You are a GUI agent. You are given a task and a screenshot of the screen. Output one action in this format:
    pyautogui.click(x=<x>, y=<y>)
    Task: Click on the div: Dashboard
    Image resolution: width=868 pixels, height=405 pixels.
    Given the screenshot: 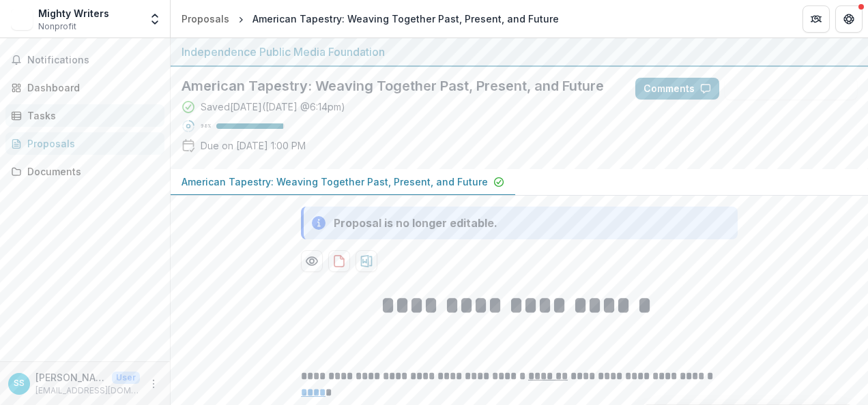 What is the action you would take?
    pyautogui.click(x=90, y=87)
    